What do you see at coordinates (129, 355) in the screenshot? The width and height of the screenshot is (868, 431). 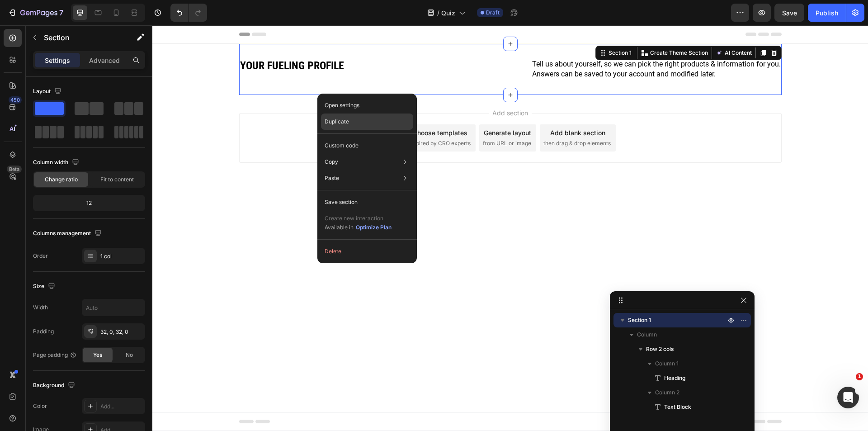 I see `span: No` at bounding box center [129, 355].